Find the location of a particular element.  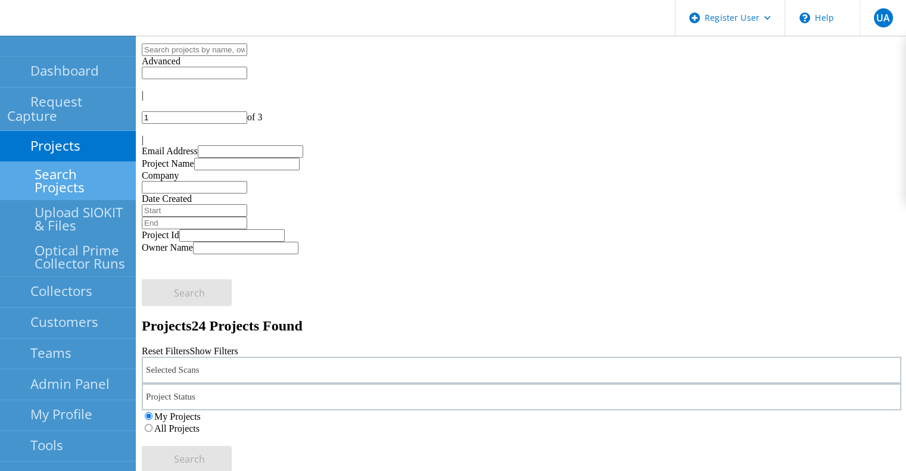

div: Selected Scans is located at coordinates (521, 370).